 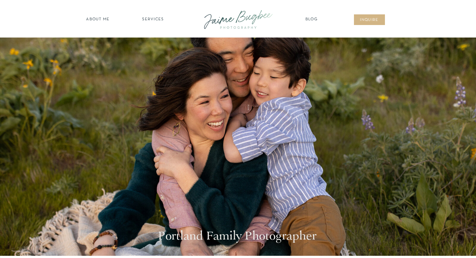 What do you see at coordinates (370, 20) in the screenshot?
I see `nav: inqUIre` at bounding box center [370, 20].